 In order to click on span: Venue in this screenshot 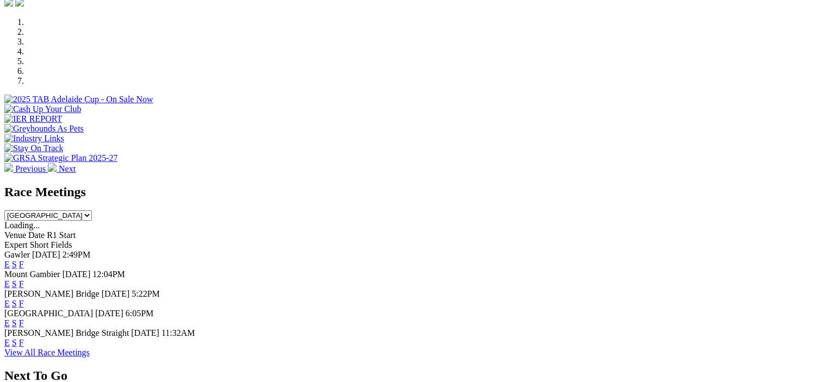, I will do `click(15, 235)`.